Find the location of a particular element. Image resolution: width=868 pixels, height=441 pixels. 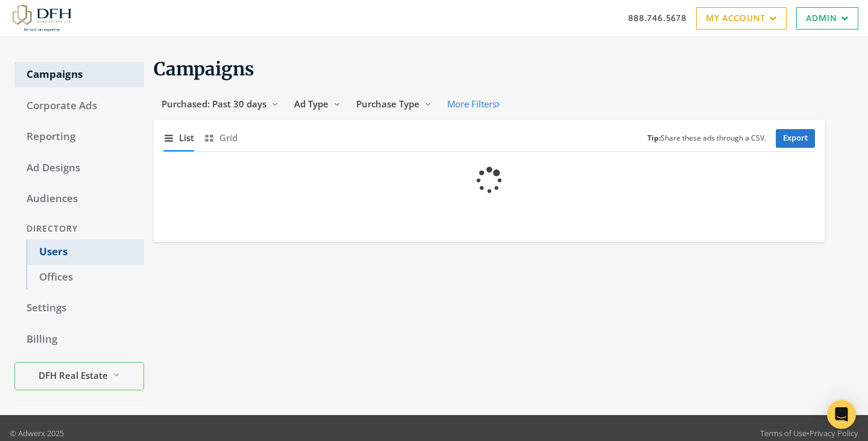

span: List is located at coordinates (186, 138).